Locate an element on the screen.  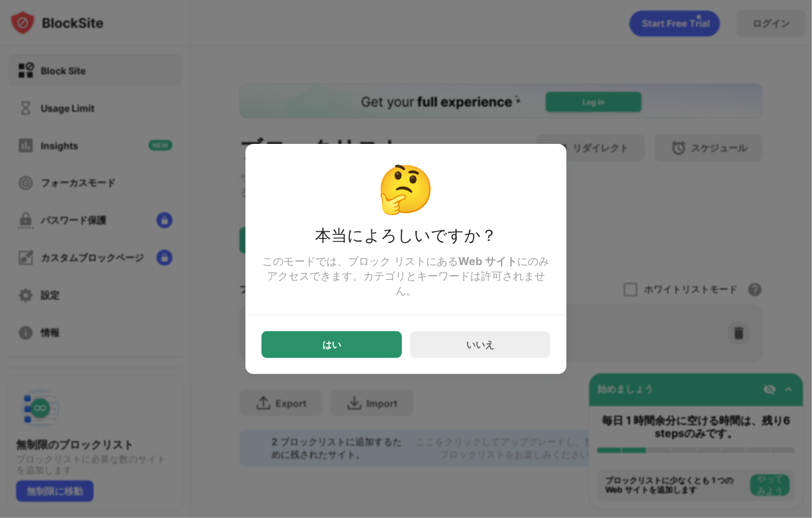
div: いいえ is located at coordinates (480, 345).